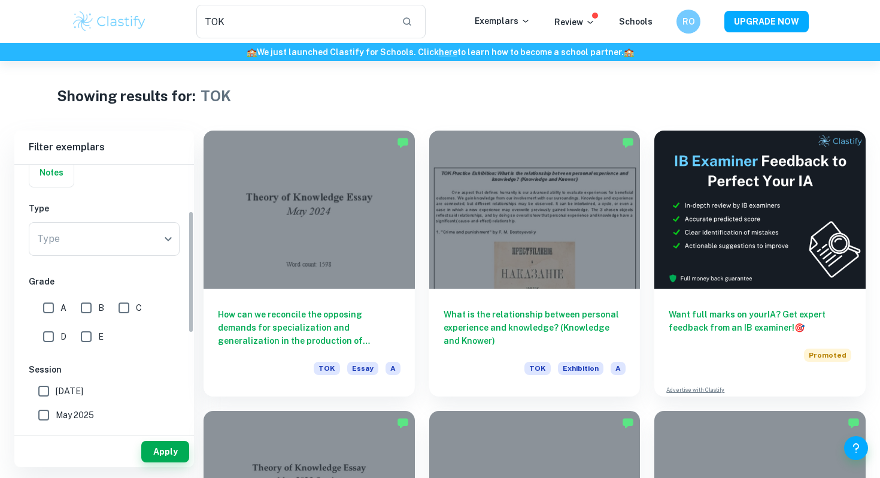 This screenshot has width=880, height=478. I want to click on span: Essay, so click(363, 368).